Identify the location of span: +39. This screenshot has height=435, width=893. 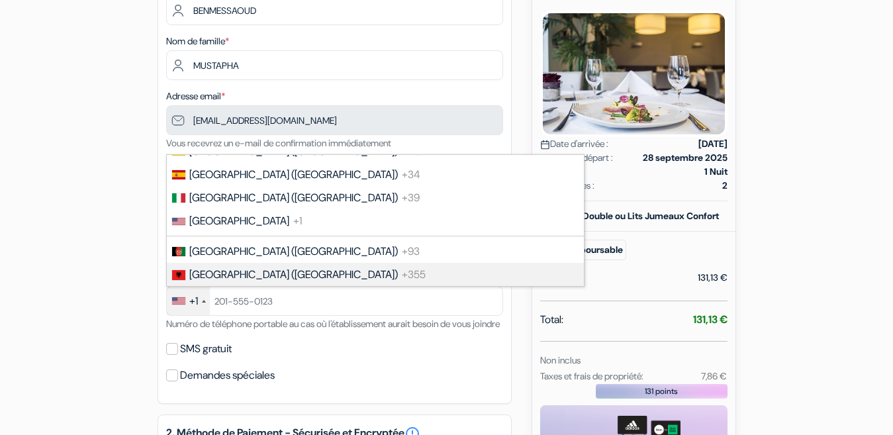
(410, 197).